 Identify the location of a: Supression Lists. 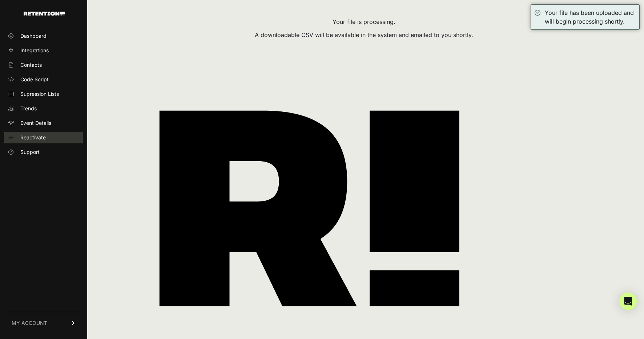
(44, 94).